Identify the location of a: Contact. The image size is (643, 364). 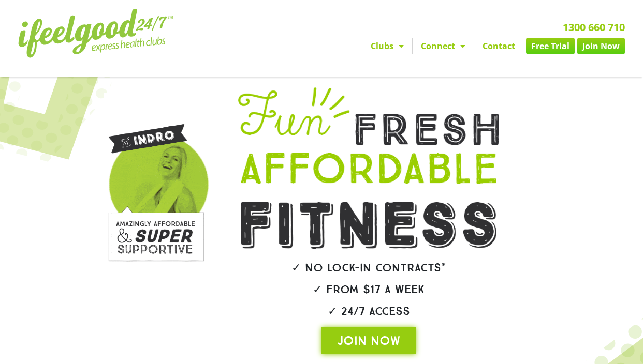
(499, 46).